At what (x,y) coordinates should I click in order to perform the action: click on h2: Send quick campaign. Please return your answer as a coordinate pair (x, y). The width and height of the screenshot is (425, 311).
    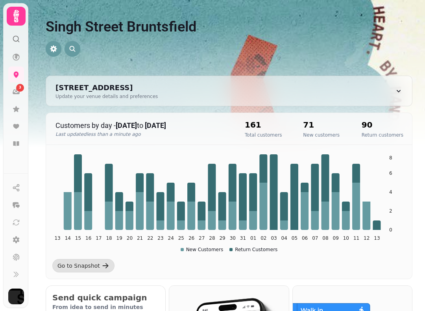
    Looking at the image, I should click on (105, 297).